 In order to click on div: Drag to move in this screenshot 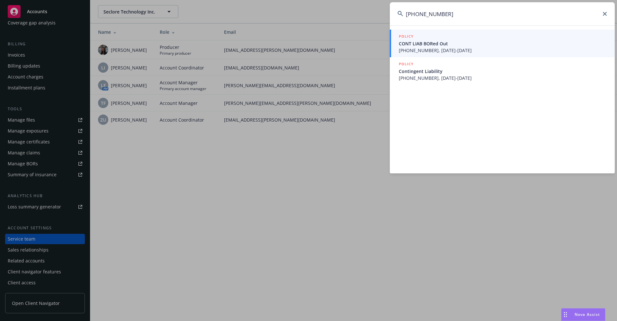, I will do `click(565, 314)`.